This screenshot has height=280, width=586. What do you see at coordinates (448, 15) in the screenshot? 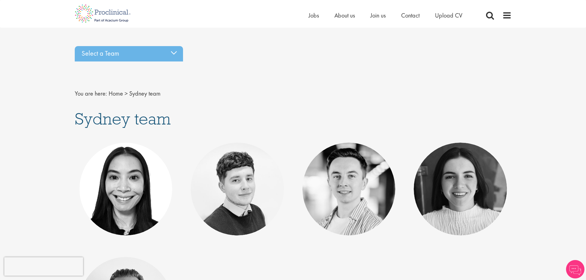
I see `span: Upload CV` at bounding box center [448, 15].